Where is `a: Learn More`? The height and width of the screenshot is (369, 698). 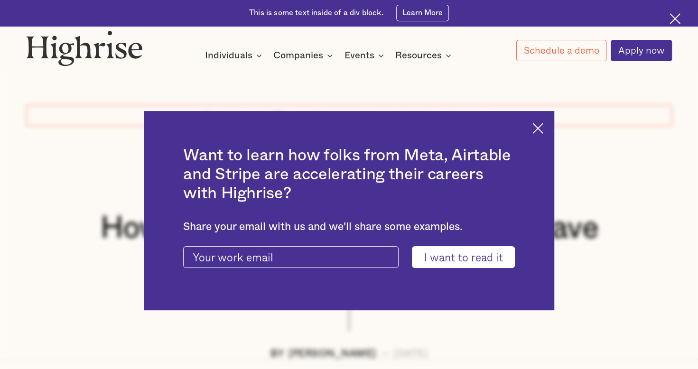 a: Learn More is located at coordinates (422, 13).